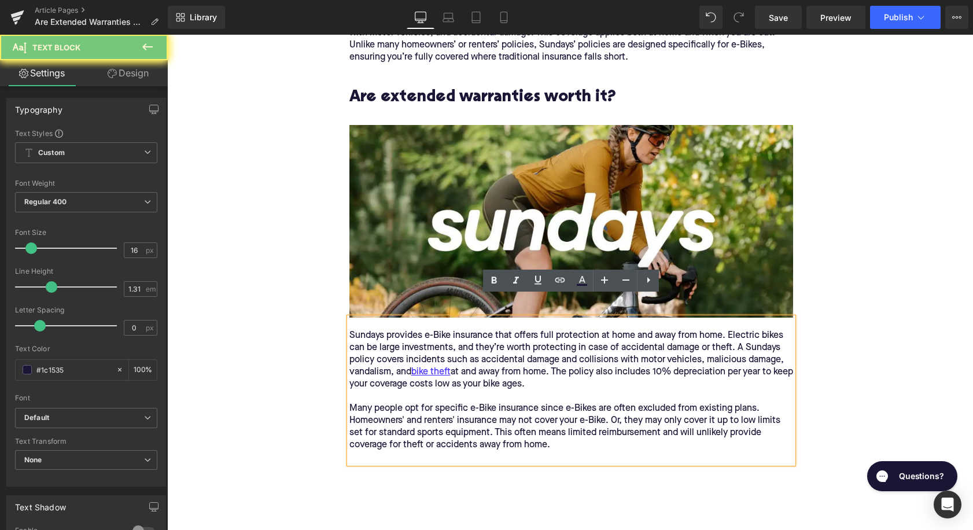  Describe the element at coordinates (86, 183) in the screenshot. I see `div: Font Weight` at that location.